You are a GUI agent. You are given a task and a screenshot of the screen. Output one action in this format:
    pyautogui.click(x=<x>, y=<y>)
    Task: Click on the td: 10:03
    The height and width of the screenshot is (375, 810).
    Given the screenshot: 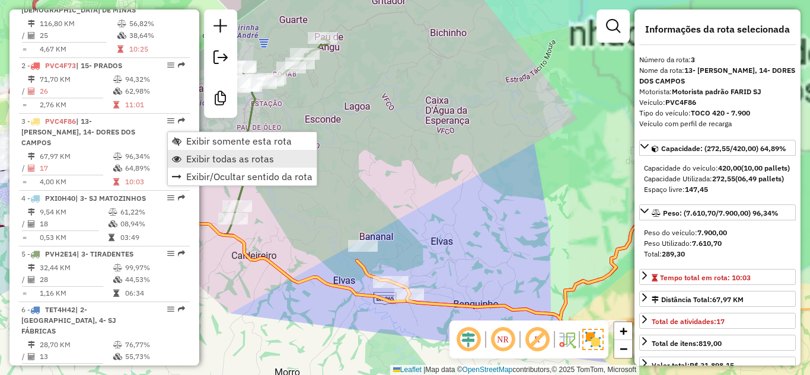 What is the action you would take?
    pyautogui.click(x=154, y=182)
    